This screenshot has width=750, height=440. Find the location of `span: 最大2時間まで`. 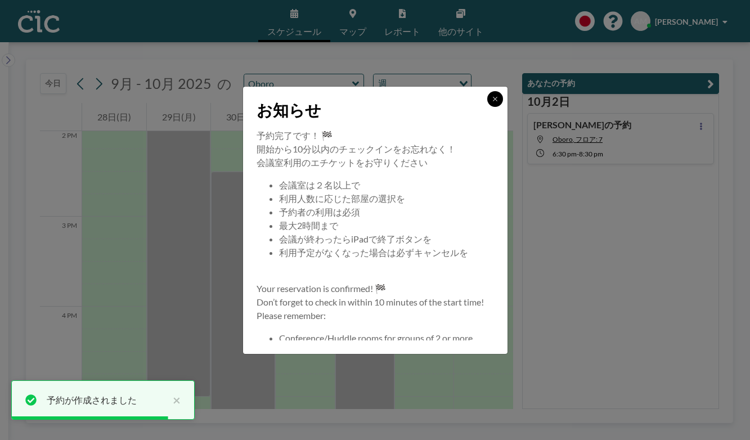

span: 最大2時間まで is located at coordinates (308, 225).